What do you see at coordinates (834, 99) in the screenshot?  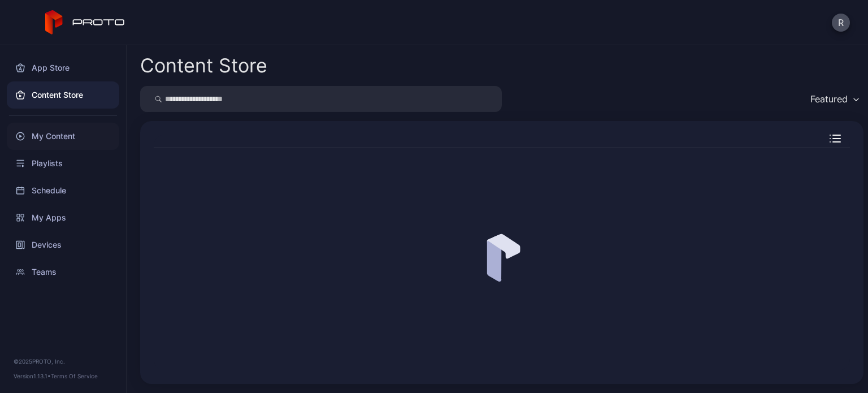 I see `button: Featured` at bounding box center [834, 99].